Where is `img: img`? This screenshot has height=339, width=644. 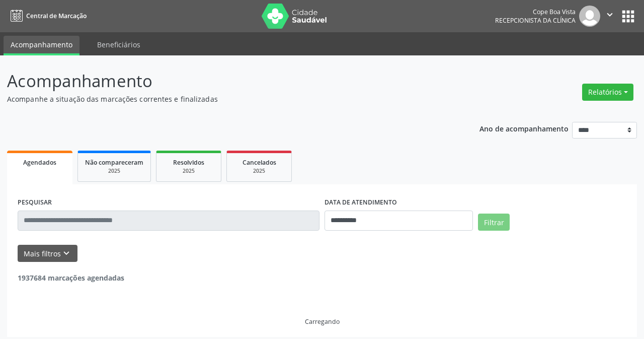
img: img is located at coordinates (589, 16).